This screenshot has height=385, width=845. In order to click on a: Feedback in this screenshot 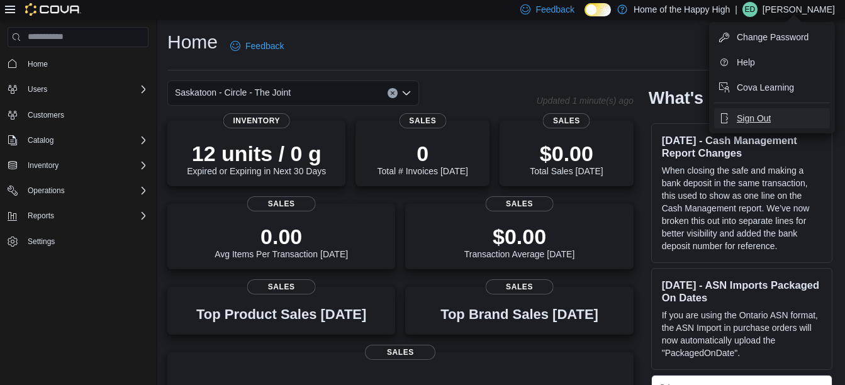, I will do `click(257, 46)`.